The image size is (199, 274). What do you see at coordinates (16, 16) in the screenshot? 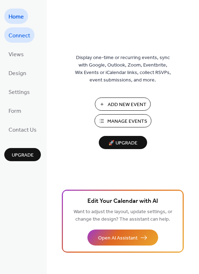
I see `a: Home` at bounding box center [16, 16].